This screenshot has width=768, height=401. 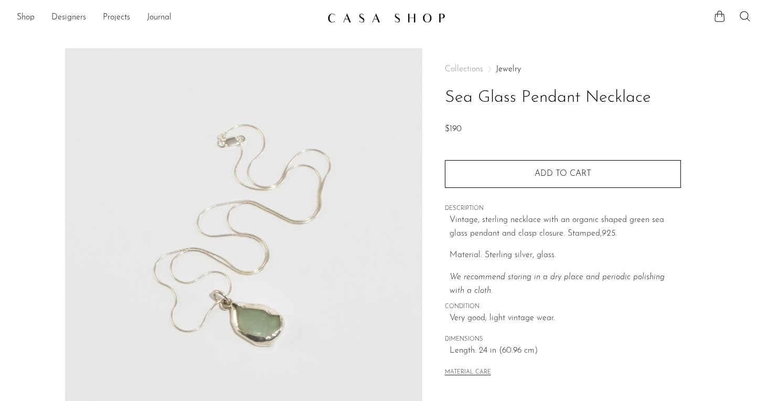 What do you see at coordinates (563, 174) in the screenshot?
I see `button: Add to cart` at bounding box center [563, 174].